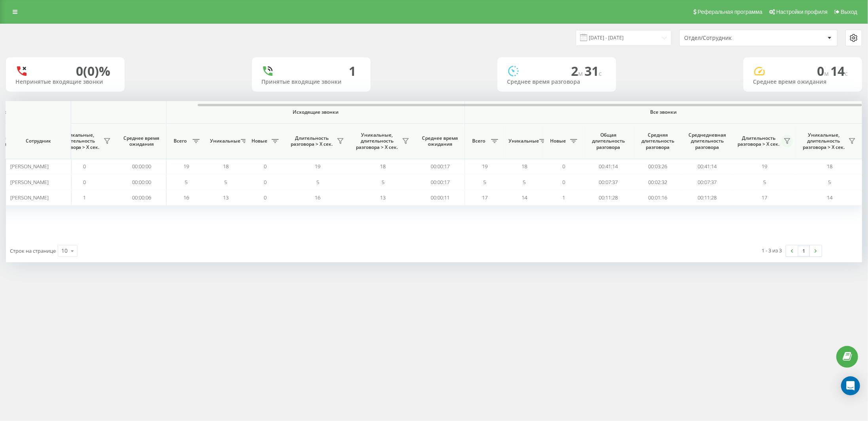 The image size is (868, 421). I want to click on span: Исходящие звонки, so click(315, 112).